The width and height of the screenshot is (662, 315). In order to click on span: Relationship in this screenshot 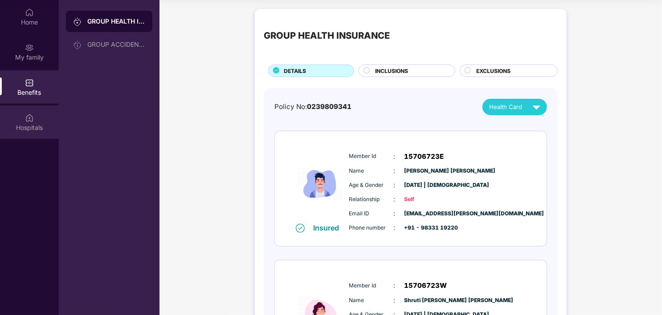, I will do `click(371, 200)`.